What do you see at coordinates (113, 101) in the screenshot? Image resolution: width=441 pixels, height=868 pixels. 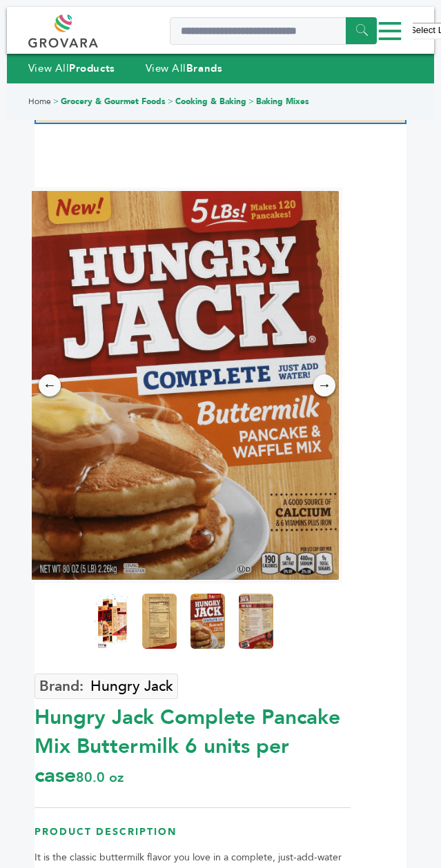 I see `a: Grocery & Gourmet Foods` at bounding box center [113, 101].